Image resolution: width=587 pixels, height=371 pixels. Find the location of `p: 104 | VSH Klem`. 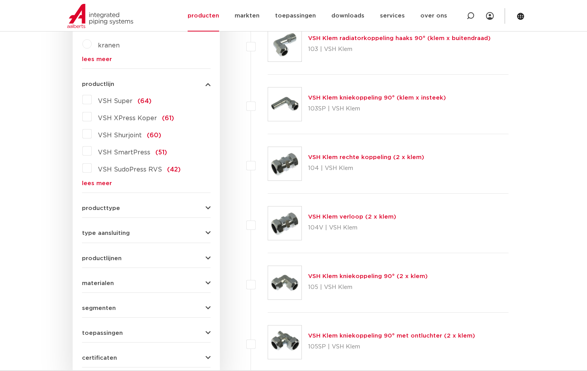

p: 104 | VSH Klem is located at coordinates (366, 168).